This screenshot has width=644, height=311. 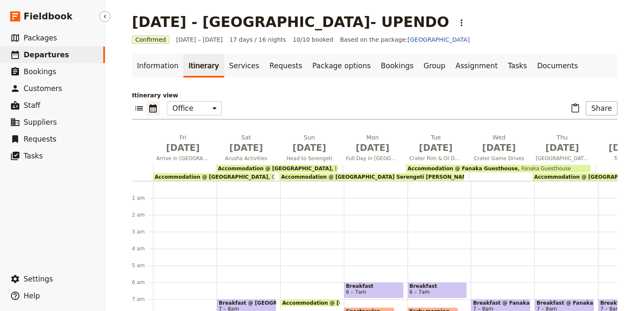 I want to click on h2: Thu, so click(x=562, y=144).